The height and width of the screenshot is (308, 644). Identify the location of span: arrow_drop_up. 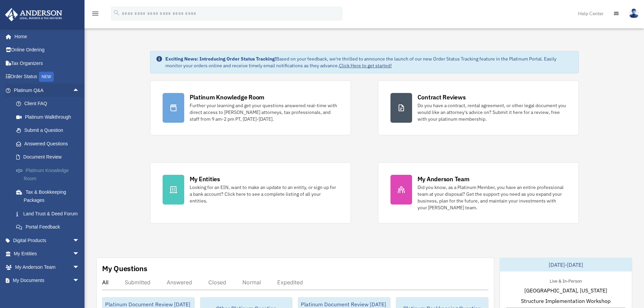
(80, 90).